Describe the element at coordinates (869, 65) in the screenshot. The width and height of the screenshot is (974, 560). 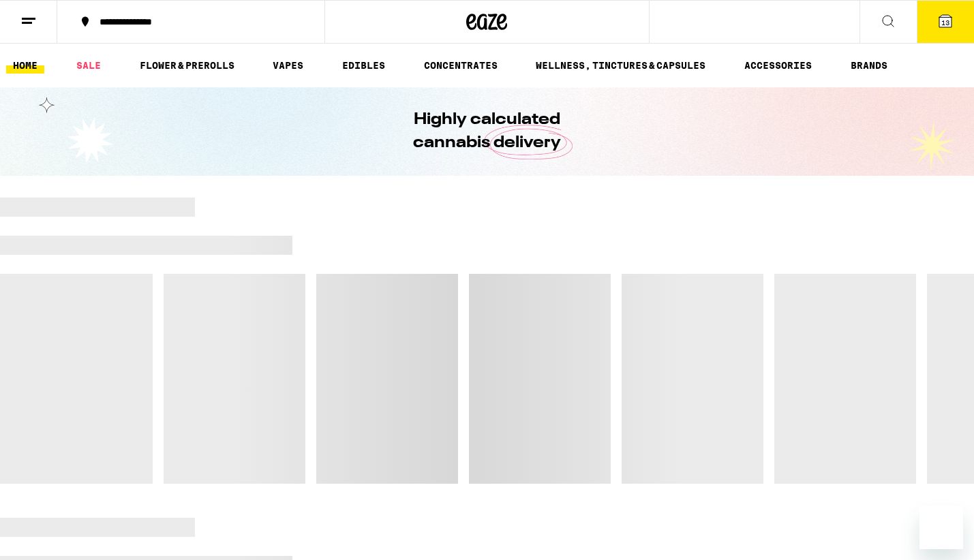
I see `a: BRANDS` at that location.